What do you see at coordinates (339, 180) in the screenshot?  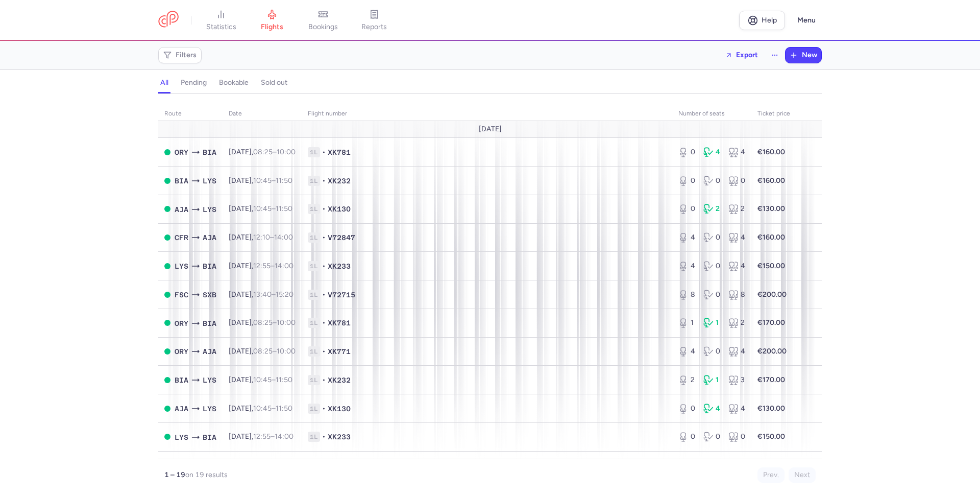 I see `span: XK232` at bounding box center [339, 180].